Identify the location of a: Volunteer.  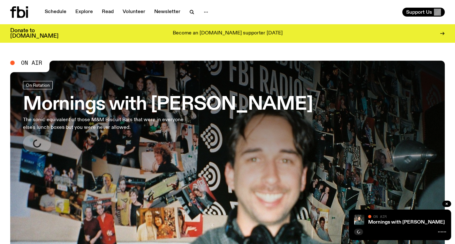
(134, 12).